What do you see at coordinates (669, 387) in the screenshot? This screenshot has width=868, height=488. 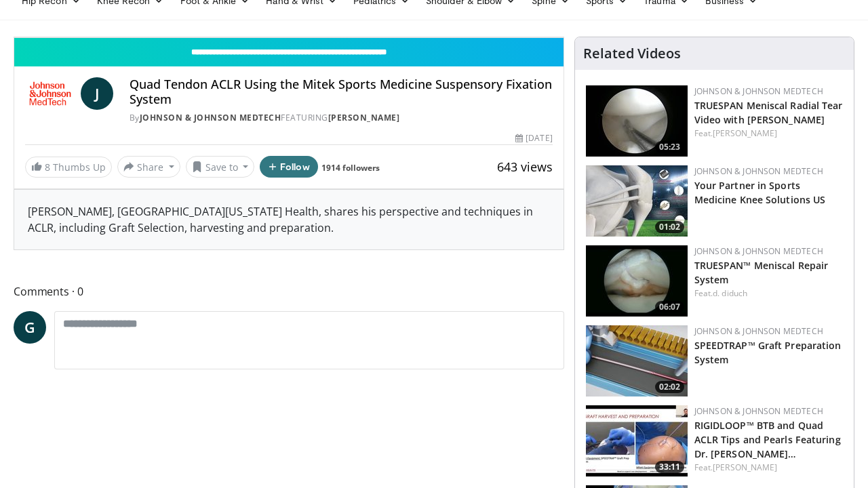 I see `span: 02:02` at bounding box center [669, 387].